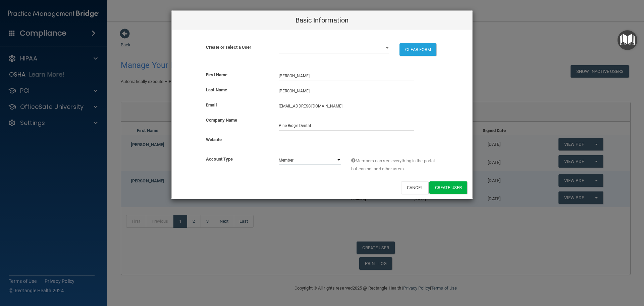  Describe the element at coordinates (228, 47) in the screenshot. I see `b: Create or select a User` at that location.